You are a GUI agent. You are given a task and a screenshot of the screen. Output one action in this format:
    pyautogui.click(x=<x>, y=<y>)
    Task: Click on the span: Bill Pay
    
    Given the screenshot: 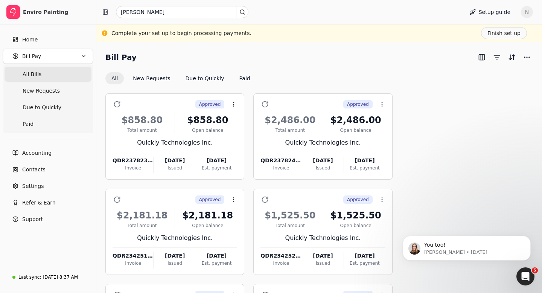 What is the action you would take?
    pyautogui.click(x=32, y=56)
    